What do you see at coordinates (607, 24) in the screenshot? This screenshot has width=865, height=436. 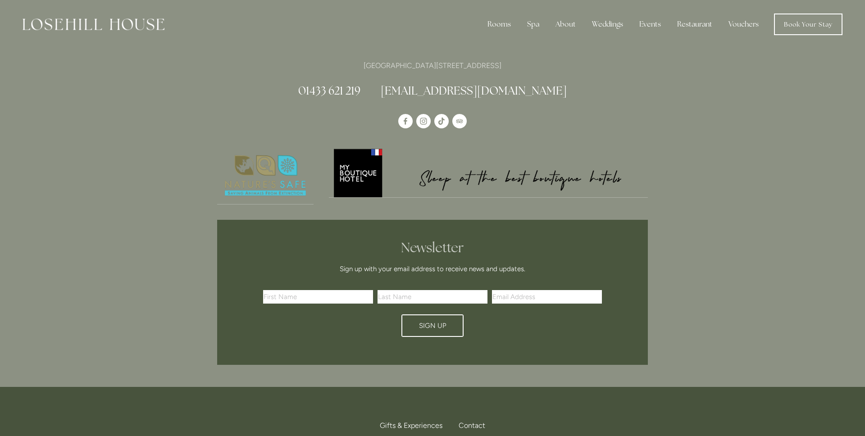 I see `div: Weddings` at bounding box center [607, 24].